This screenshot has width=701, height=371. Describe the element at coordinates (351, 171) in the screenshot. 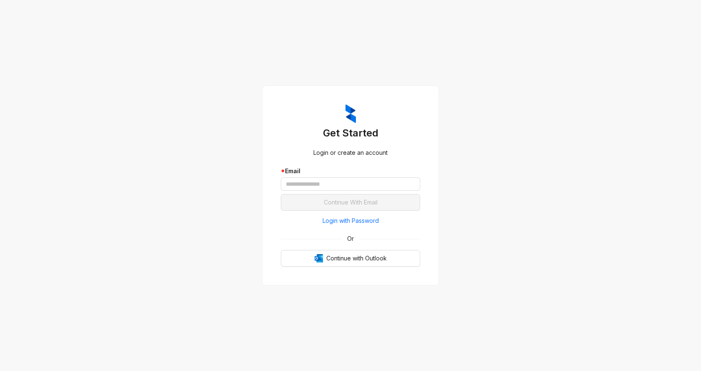

I see `div: Email` at that location.